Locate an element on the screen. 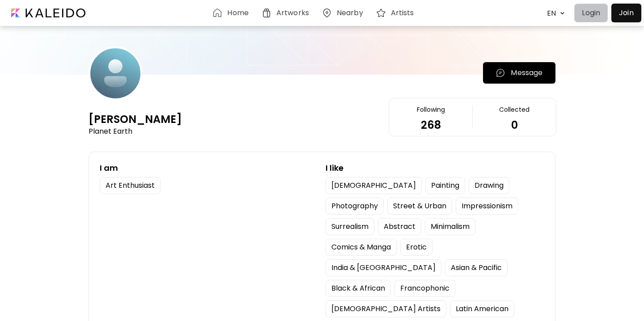 The height and width of the screenshot is (321, 644). div: Painting is located at coordinates (445, 186).